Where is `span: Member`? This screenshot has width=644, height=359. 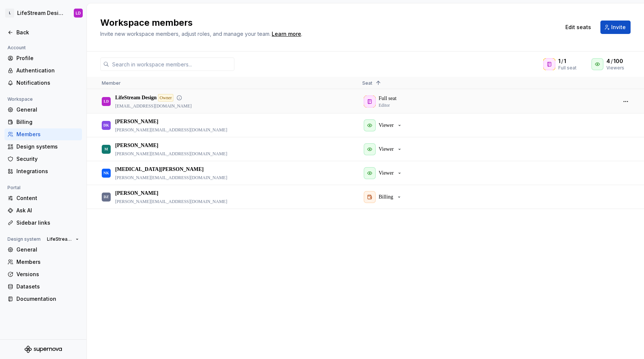 span: Member is located at coordinates (111, 83).